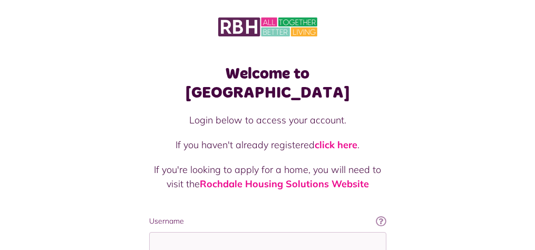  Describe the element at coordinates (268, 27) in the screenshot. I see `img: MyRBH` at that location.